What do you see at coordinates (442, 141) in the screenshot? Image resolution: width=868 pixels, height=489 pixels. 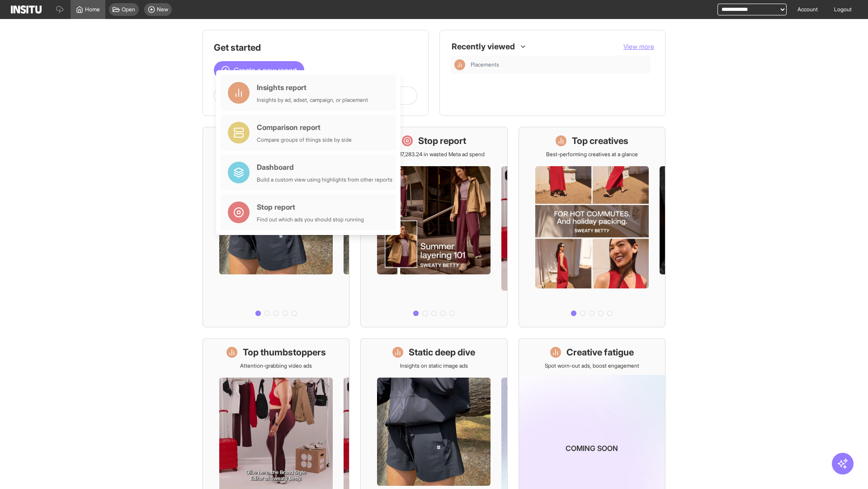 I see `h1: Stop report` at bounding box center [442, 141].